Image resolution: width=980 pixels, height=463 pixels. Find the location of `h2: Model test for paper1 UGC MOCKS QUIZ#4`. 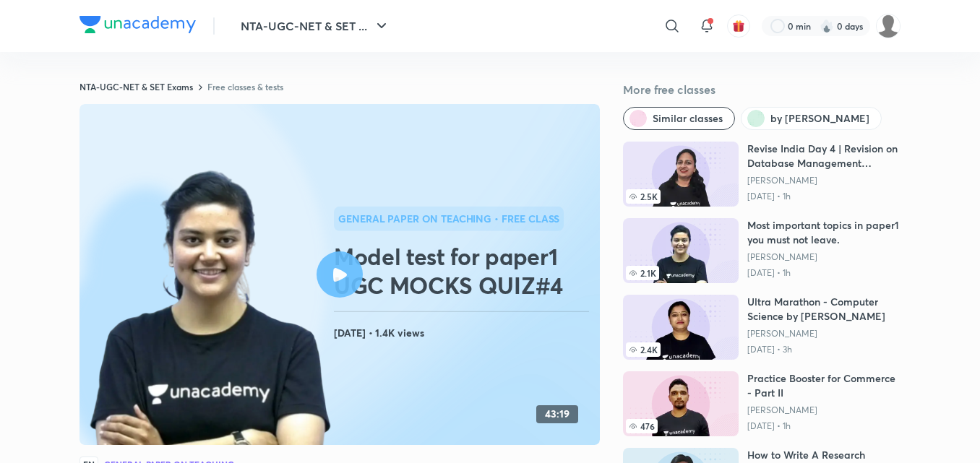

h2: Model test for paper1 UGC MOCKS QUIZ#4 is located at coordinates (464, 271).